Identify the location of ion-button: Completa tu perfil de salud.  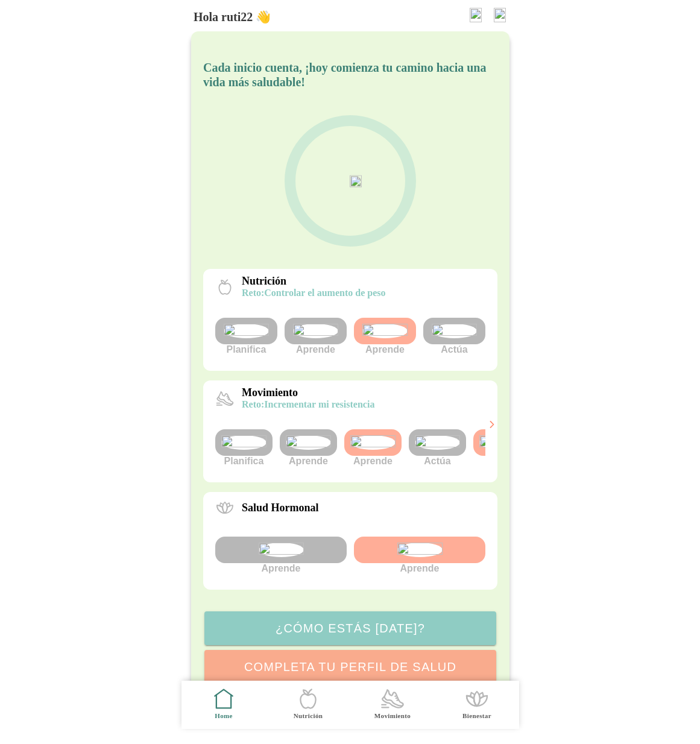
(350, 667).